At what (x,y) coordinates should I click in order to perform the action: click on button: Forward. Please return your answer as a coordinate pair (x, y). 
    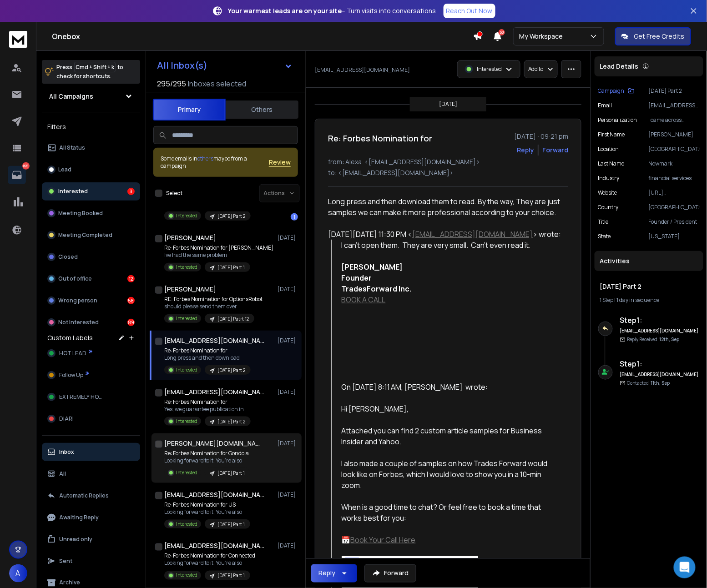
    Looking at the image, I should click on (390, 573).